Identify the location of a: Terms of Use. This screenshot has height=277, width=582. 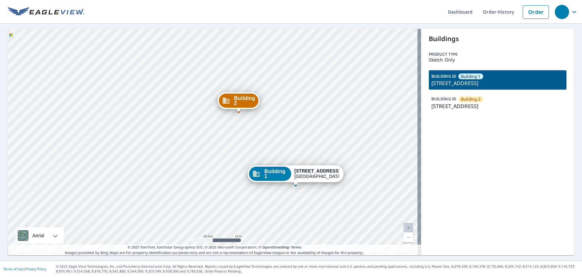
(13, 269).